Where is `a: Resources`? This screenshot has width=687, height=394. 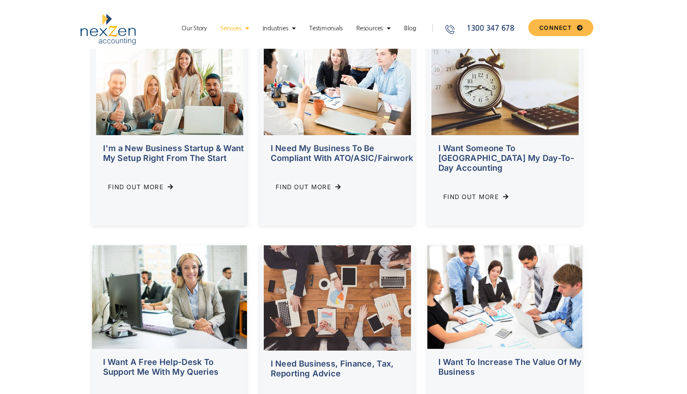
a: Resources is located at coordinates (374, 28).